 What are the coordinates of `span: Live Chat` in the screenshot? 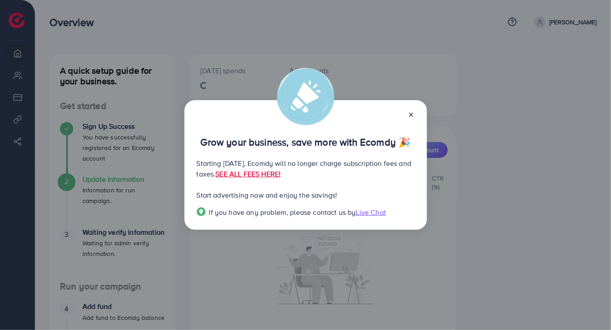 It's located at (371, 212).